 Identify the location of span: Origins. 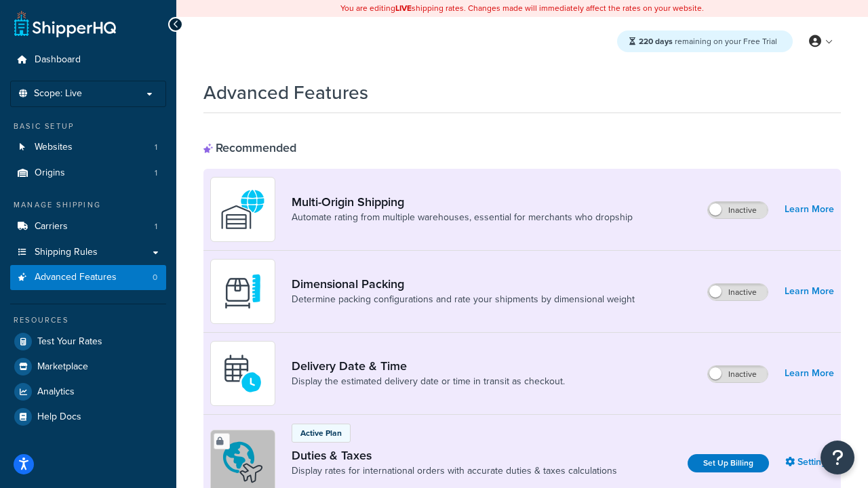
(50, 173).